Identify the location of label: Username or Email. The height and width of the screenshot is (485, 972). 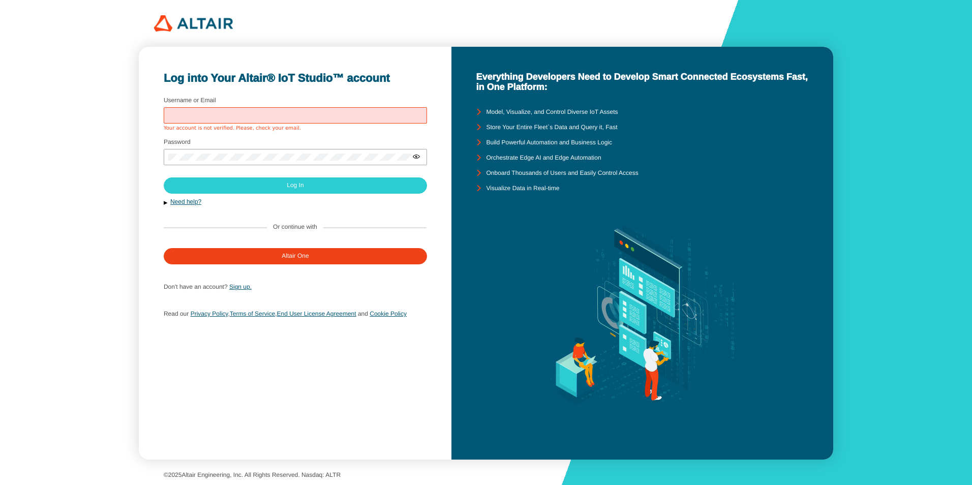
(190, 100).